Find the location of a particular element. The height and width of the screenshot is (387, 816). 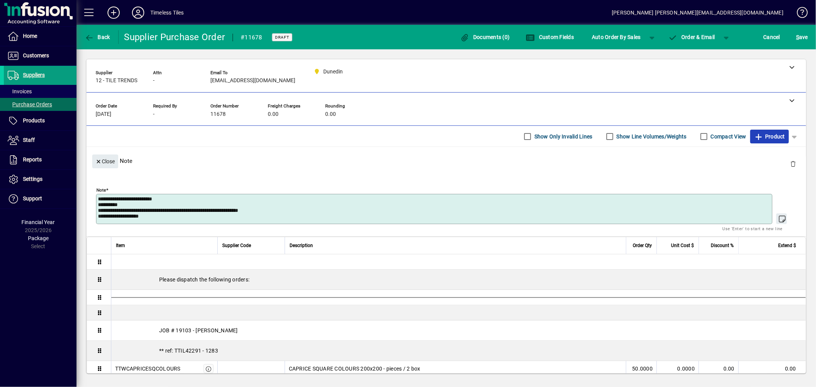

span: Item is located at coordinates (121, 246).